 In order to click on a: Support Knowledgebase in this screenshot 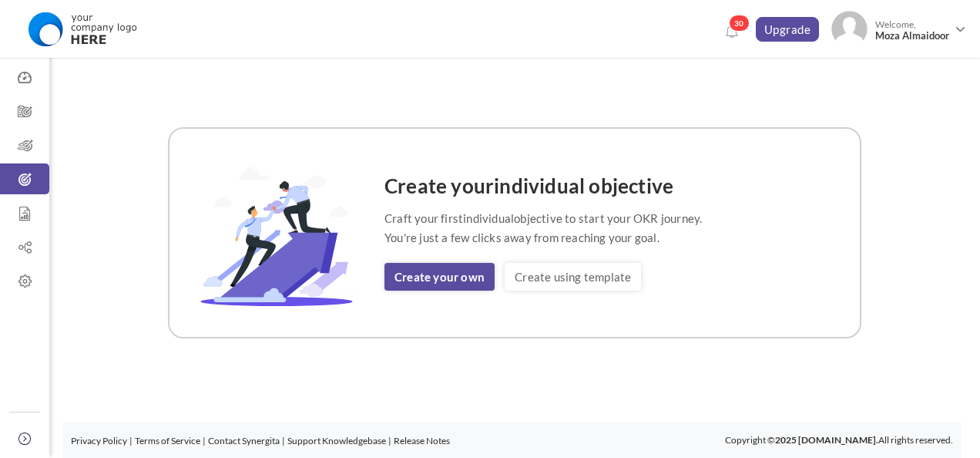, I will do `click(337, 440)`.